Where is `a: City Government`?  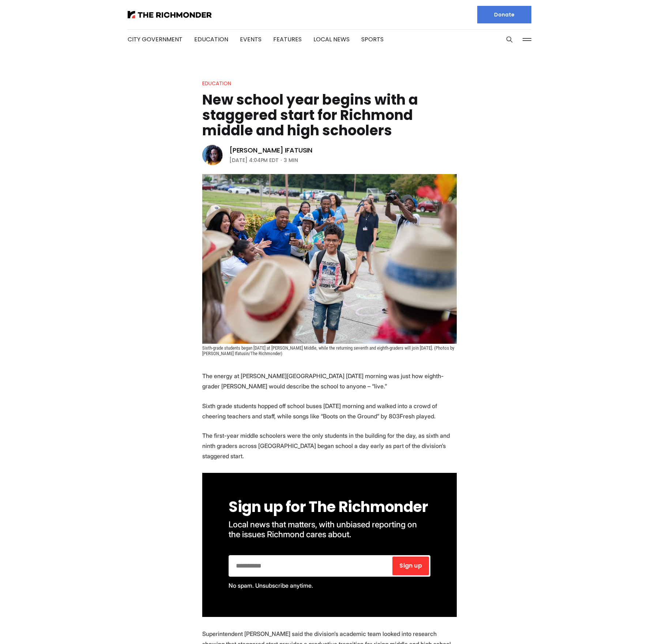
a: City Government is located at coordinates (155, 39).